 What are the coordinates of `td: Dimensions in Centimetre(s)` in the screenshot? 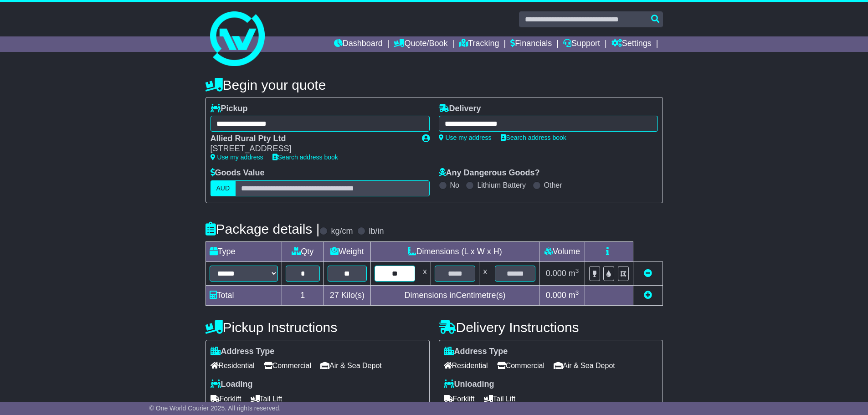 It's located at (454, 295).